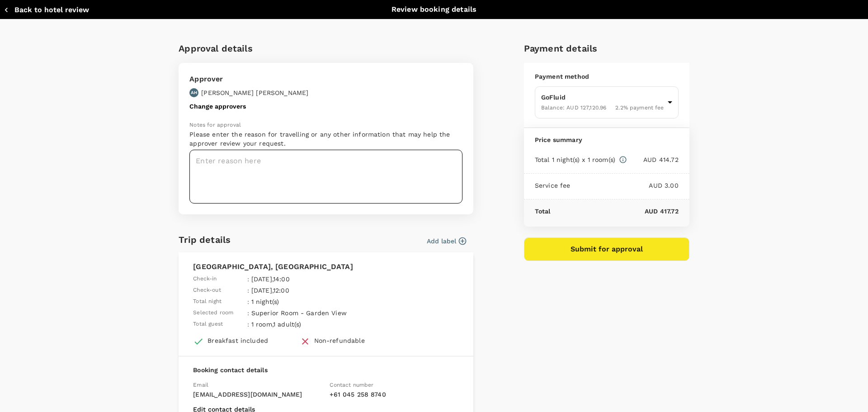 This screenshot has width=868, height=412. What do you see at coordinates (326, 49) in the screenshot?
I see `h6: Approval details` at bounding box center [326, 49].